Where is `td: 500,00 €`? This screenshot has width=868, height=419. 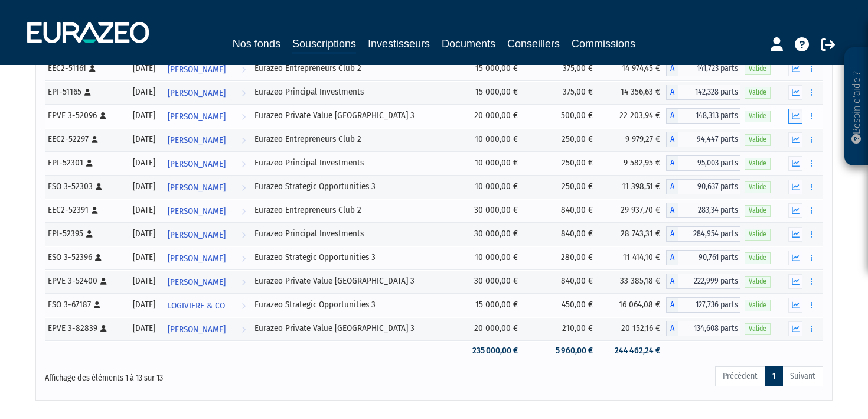 td: 500,00 € is located at coordinates (561, 116).